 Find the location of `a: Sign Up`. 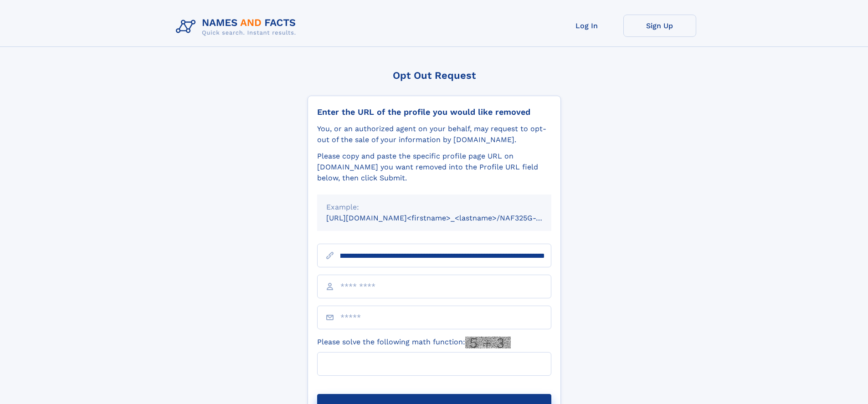

a: Sign Up is located at coordinates (659, 25).